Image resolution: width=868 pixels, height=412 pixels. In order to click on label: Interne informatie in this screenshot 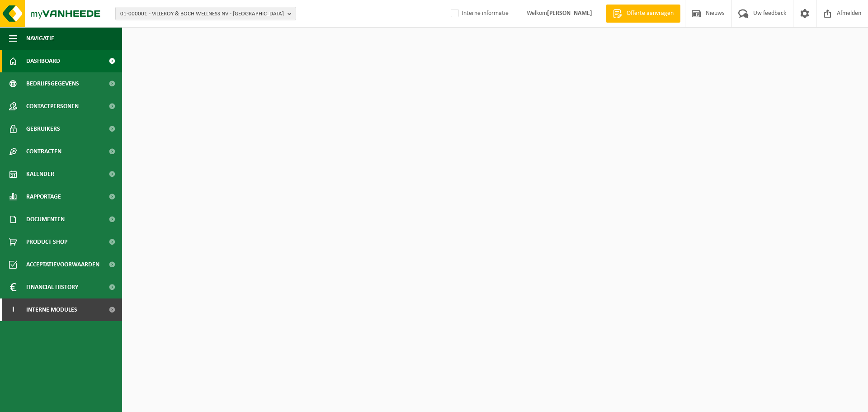, I will do `click(479, 14)`.